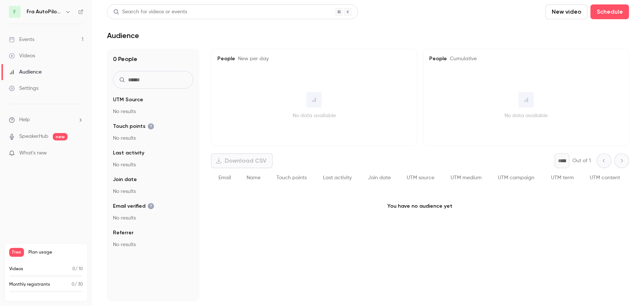 This screenshot has width=644, height=306. What do you see at coordinates (33, 137) in the screenshot?
I see `a: SpeakerHub` at bounding box center [33, 137].